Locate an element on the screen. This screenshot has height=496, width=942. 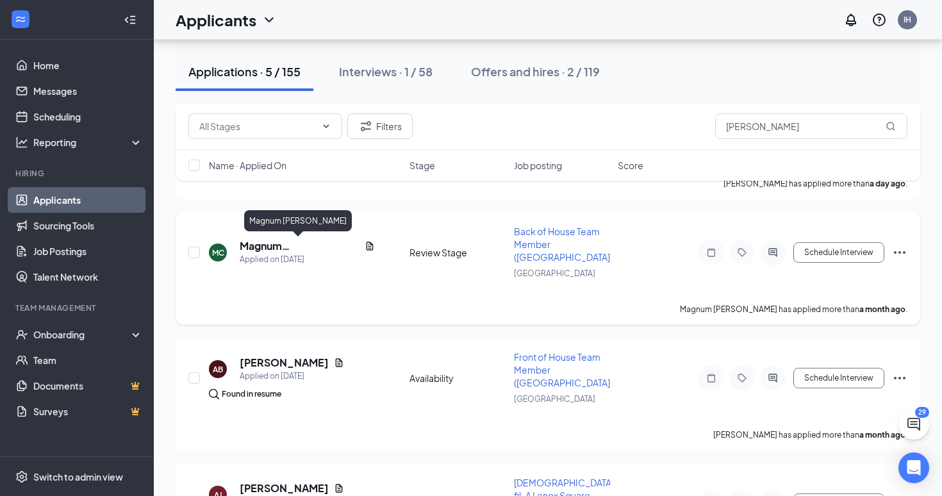
div: Availability is located at coordinates (458, 378).